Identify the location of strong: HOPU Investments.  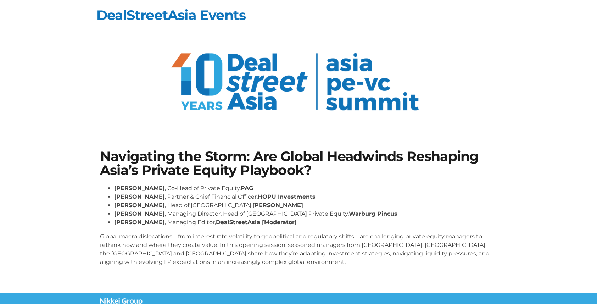
(286, 196).